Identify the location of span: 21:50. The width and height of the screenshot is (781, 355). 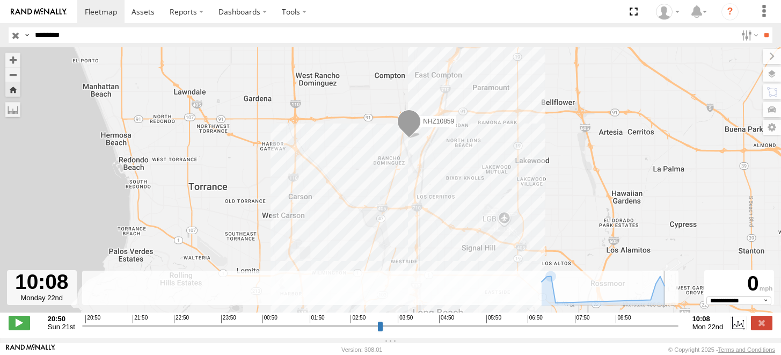
(140, 319).